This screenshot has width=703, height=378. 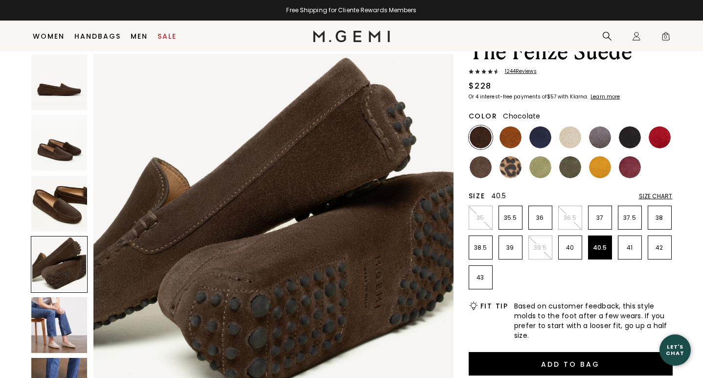 I want to click on p: 37, so click(x=600, y=218).